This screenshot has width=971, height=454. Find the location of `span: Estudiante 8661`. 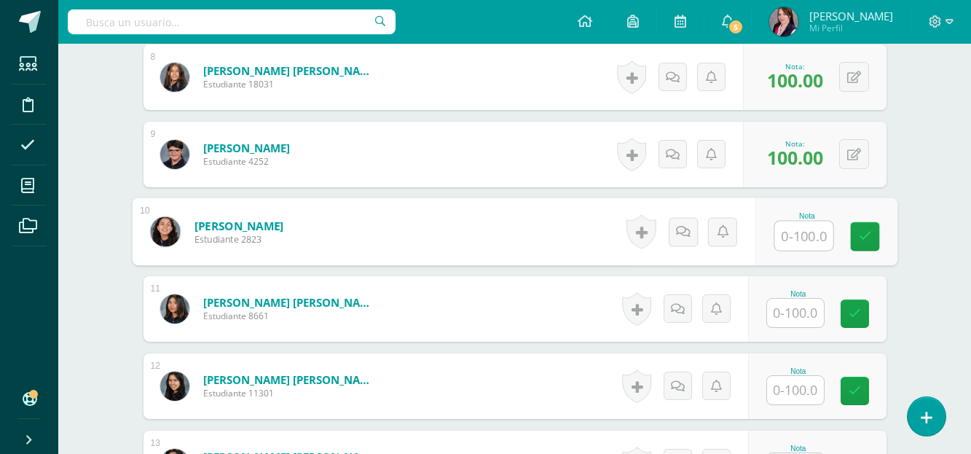

span: Estudiante 8661 is located at coordinates (291, 315).